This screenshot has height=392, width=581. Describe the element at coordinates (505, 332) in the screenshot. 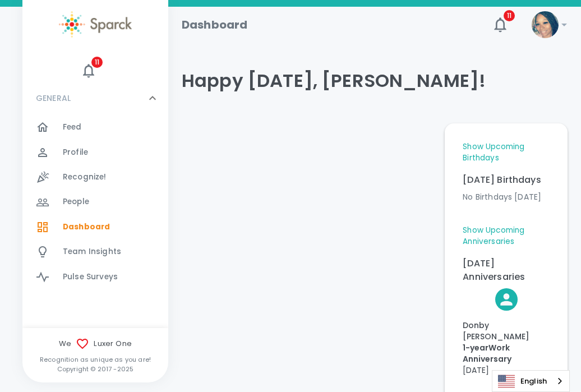

I see `button: Click to Recognize!` at that location.